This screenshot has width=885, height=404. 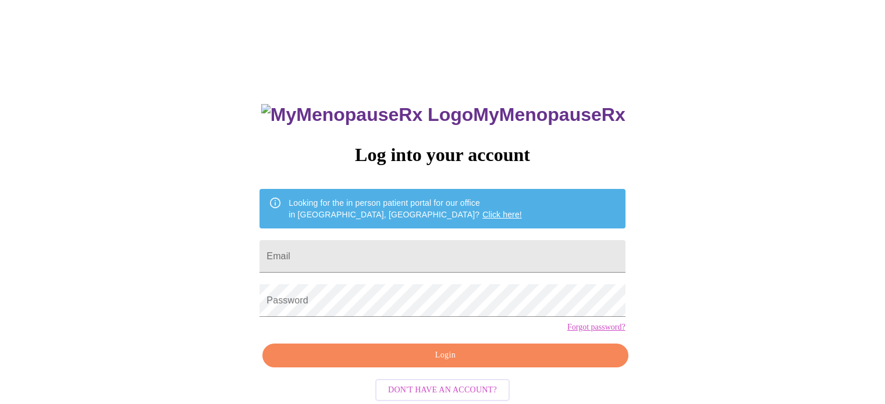 What do you see at coordinates (442, 390) in the screenshot?
I see `span: Don't have an account?` at bounding box center [442, 390].